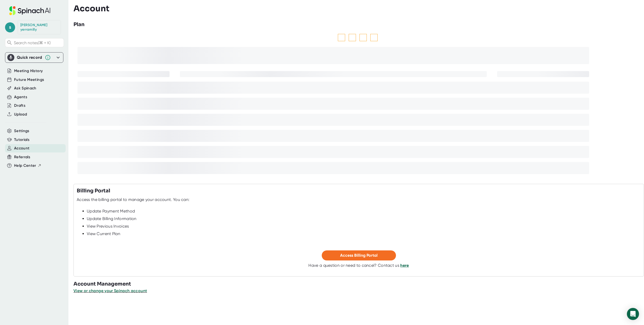  Describe the element at coordinates (21, 140) in the screenshot. I see `button: Tutorials` at that location.